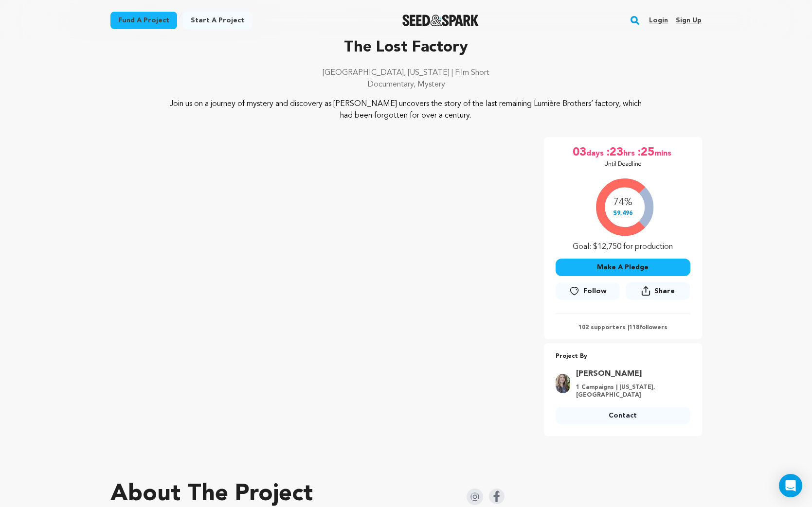  Describe the element at coordinates (623, 356) in the screenshot. I see `p: Project By` at that location.